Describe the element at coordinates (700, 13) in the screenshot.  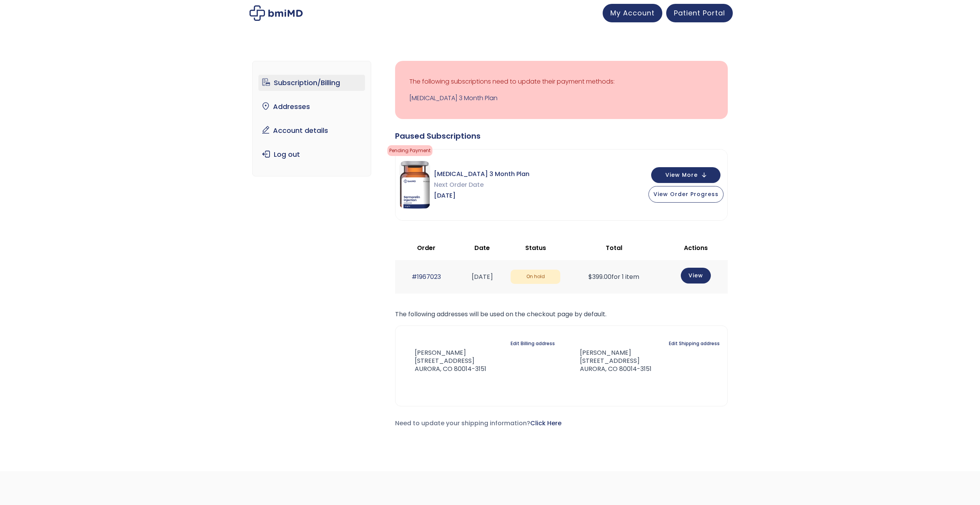
I see `a: Patient Portal` at that location.